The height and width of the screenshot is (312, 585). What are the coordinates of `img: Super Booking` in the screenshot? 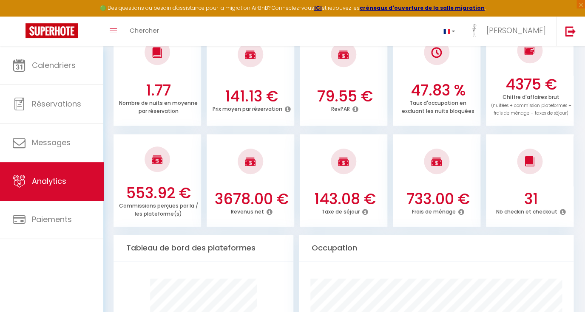 It's located at (51, 31).